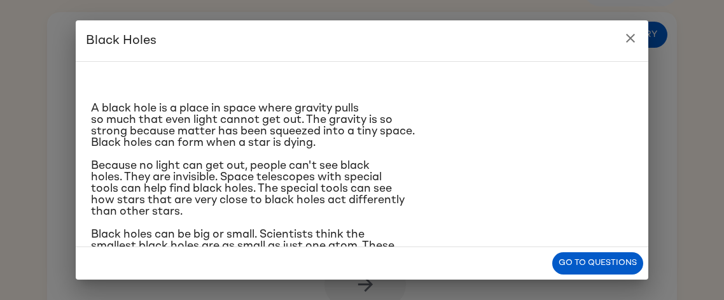 The height and width of the screenshot is (300, 724). I want to click on span: A black hole is a place in space where gravity pulls so much that even light cannot get out. The ..., so click(253, 125).